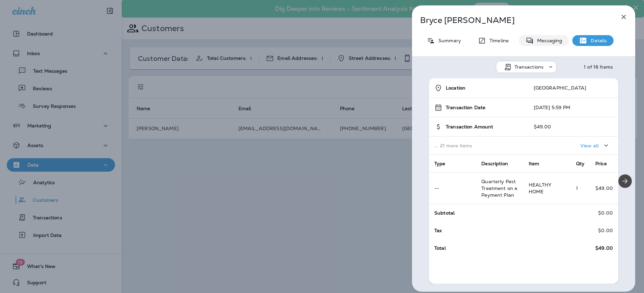 The image size is (644, 293). I want to click on span: Price, so click(601, 164).